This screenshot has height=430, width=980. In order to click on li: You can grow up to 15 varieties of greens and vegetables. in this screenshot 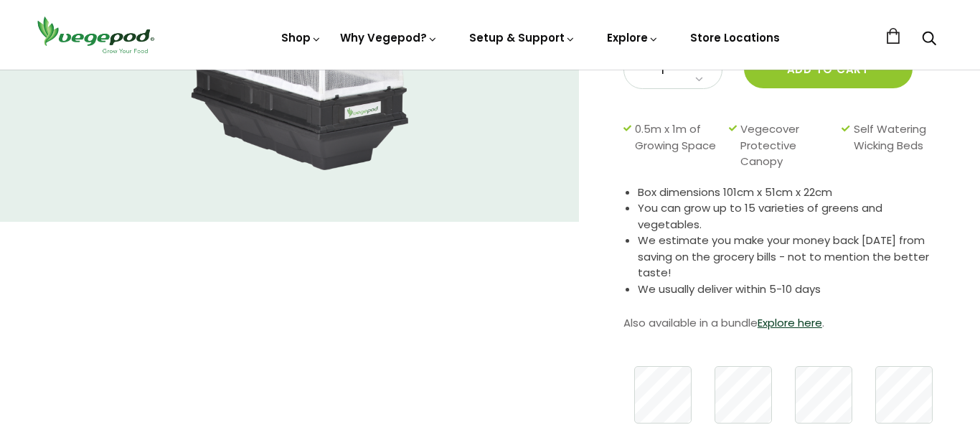, I will do `click(791, 216)`.